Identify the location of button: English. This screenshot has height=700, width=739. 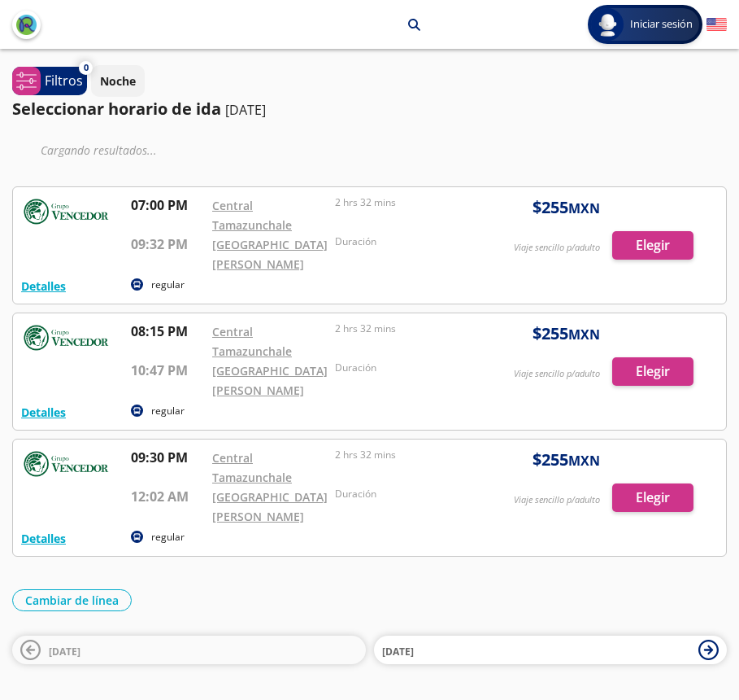
(717, 24).